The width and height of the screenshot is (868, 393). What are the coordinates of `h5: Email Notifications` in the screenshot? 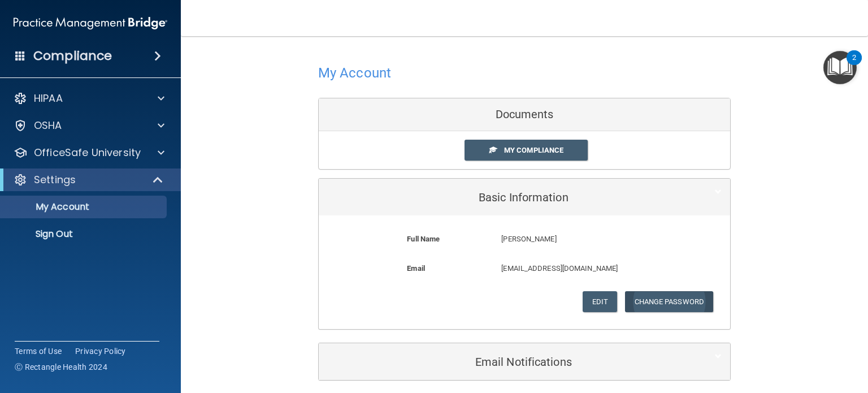 It's located at (507, 362).